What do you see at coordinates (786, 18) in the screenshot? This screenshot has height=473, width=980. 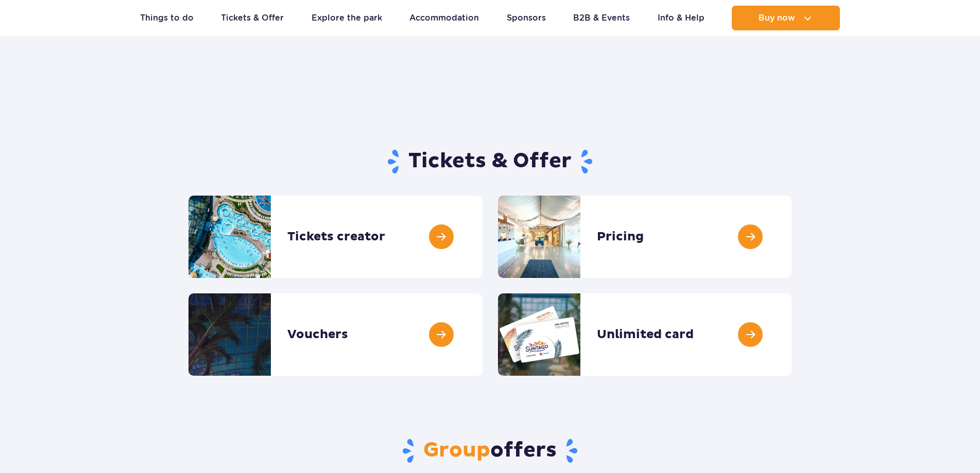 I see `button: Buy now` at bounding box center [786, 18].